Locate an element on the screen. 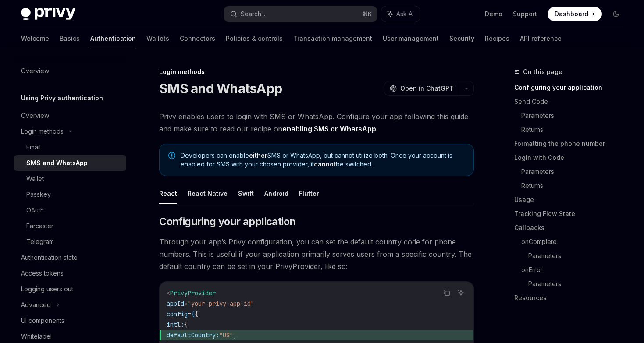  button: Android is located at coordinates (276, 193).